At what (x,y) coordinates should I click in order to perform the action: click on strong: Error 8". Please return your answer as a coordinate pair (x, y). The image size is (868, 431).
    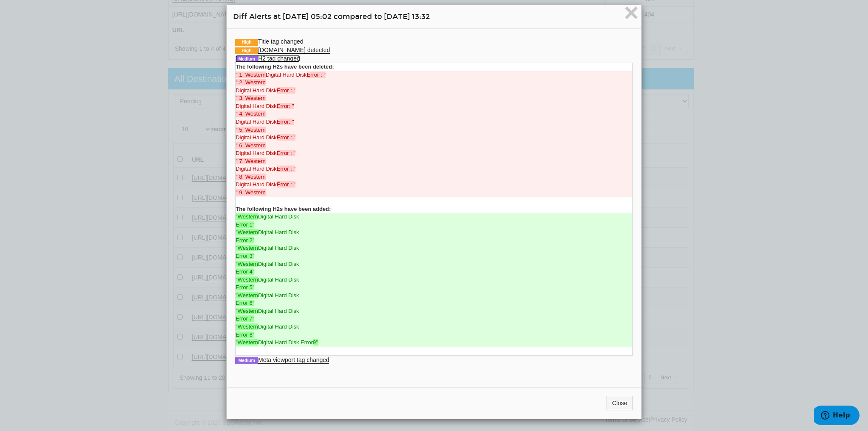
    Looking at the image, I should click on (245, 335).